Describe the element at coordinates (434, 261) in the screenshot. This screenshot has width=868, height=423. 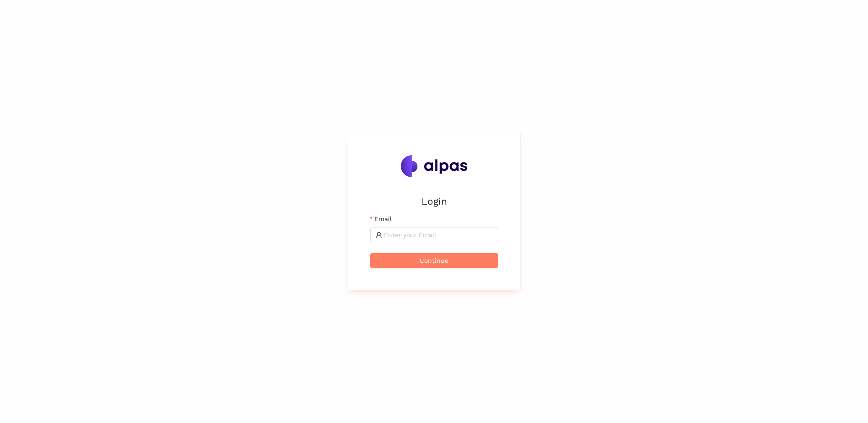
I see `span: Continue` at that location.